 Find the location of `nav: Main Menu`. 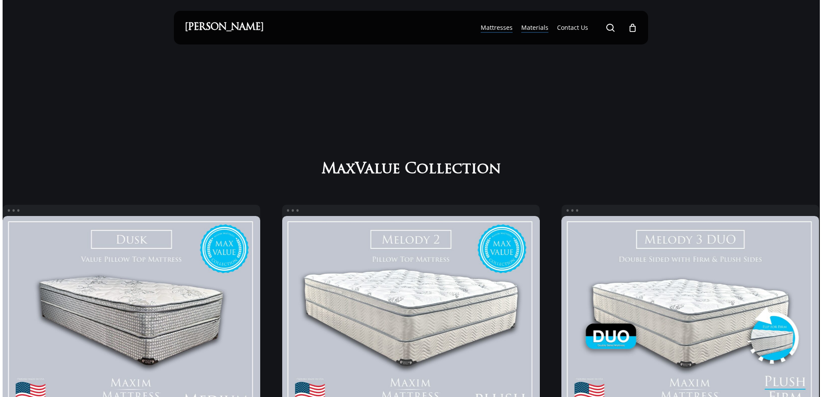

nav: Main Menu is located at coordinates (557, 28).